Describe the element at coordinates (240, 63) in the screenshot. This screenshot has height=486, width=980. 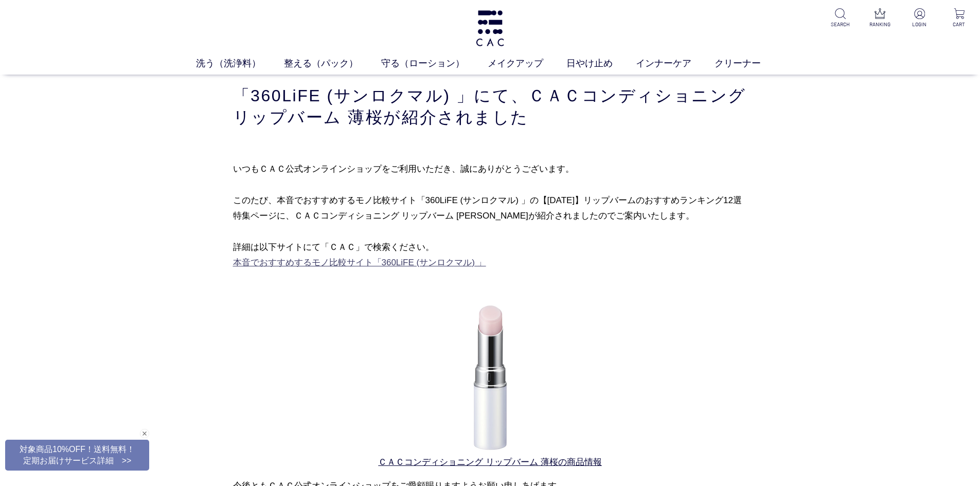
I see `a: 洗う（洗浄料）` at that location.